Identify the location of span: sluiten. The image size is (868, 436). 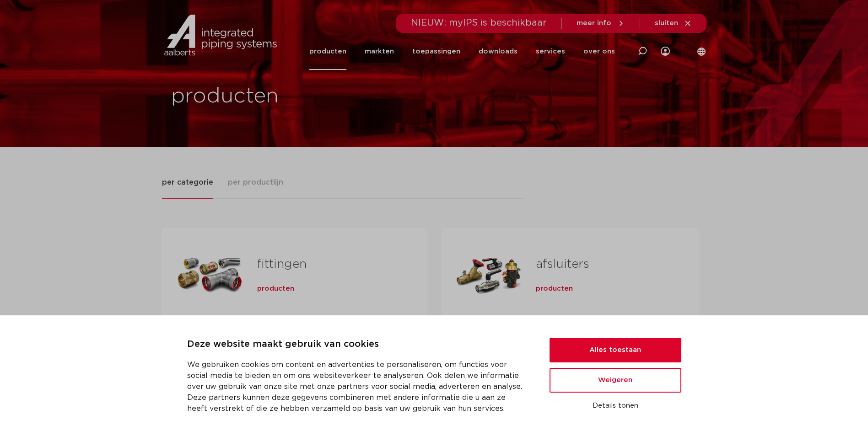
(666, 23).